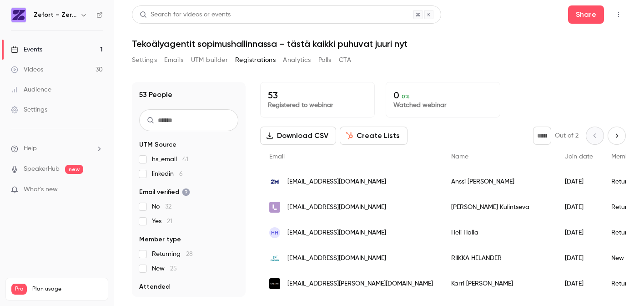 The image size is (644, 306). I want to click on p: 0, so click(443, 95).